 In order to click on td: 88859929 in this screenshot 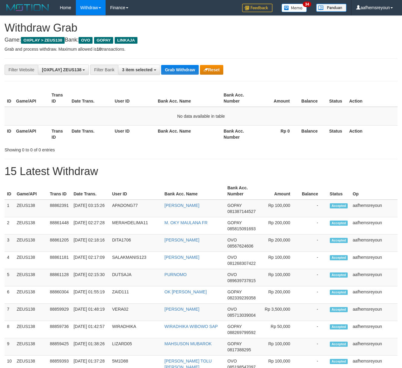, I will do `click(59, 312)`.